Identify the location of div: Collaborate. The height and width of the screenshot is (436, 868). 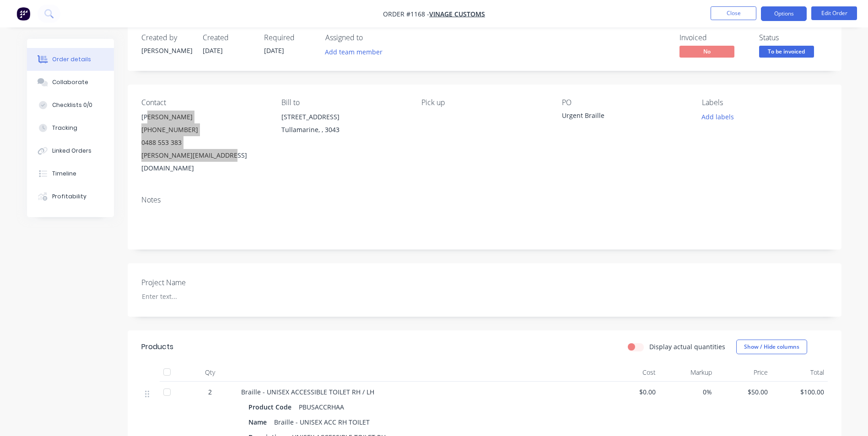
(70, 83).